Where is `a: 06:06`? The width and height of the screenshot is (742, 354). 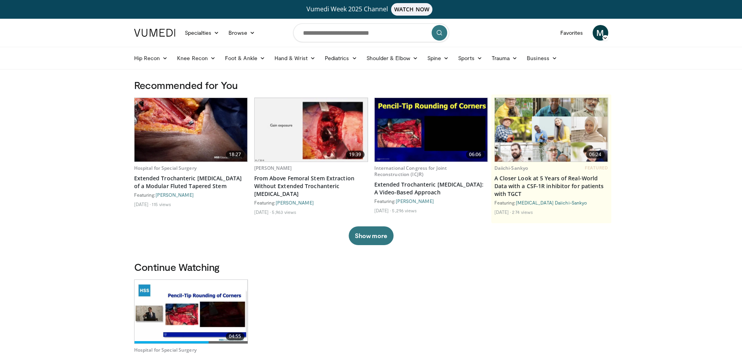
a: 06:06 is located at coordinates (431, 129).